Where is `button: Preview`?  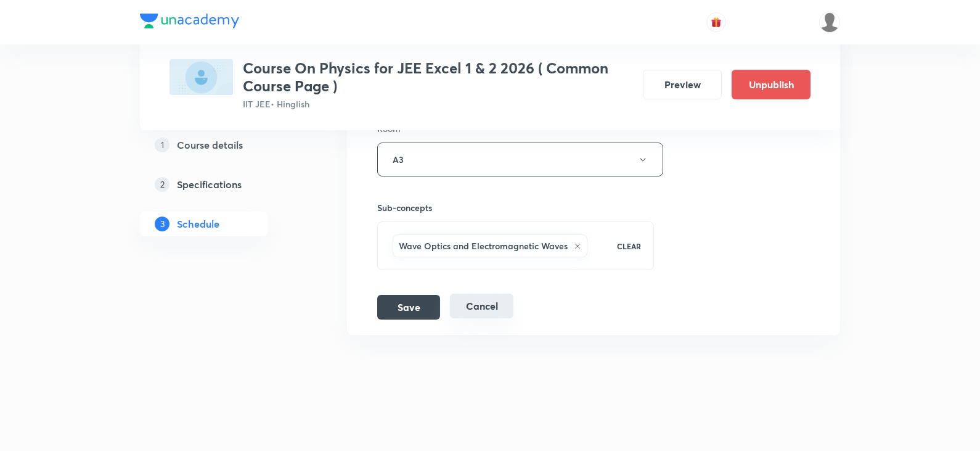
button: Preview is located at coordinates (682, 85).